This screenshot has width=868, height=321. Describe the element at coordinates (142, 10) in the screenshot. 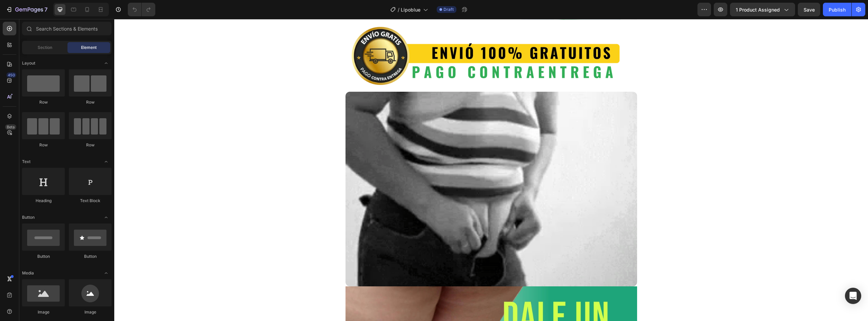

I see `div: Undo/Redo` at that location.